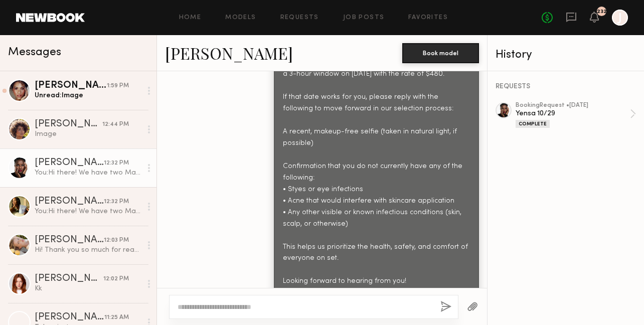  Describe the element at coordinates (240, 18) in the screenshot. I see `a: Models` at that location.